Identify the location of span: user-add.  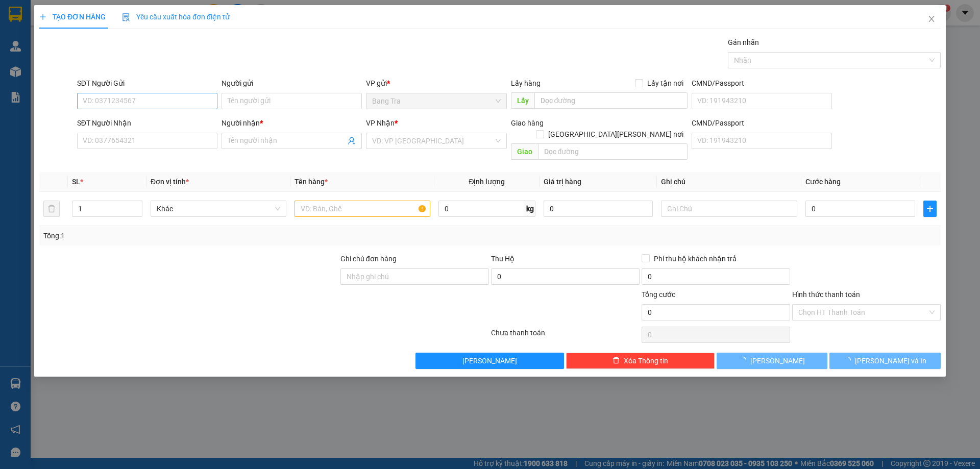
(352, 141).